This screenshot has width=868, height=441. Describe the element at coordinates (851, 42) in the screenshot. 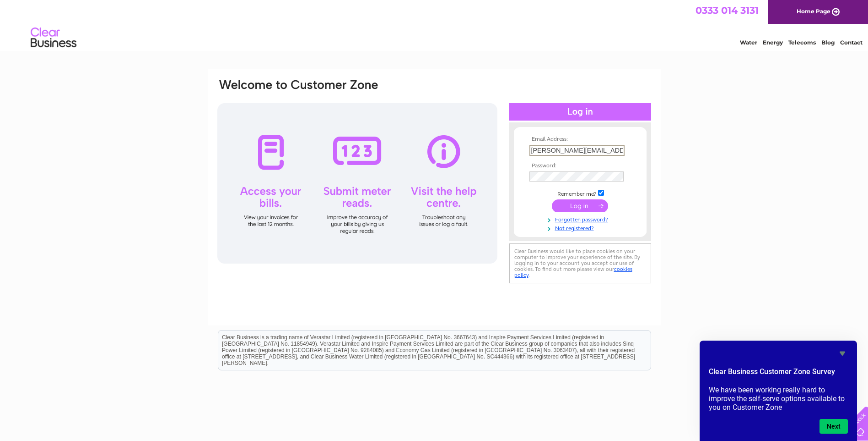

I see `a: Contact` at that location.